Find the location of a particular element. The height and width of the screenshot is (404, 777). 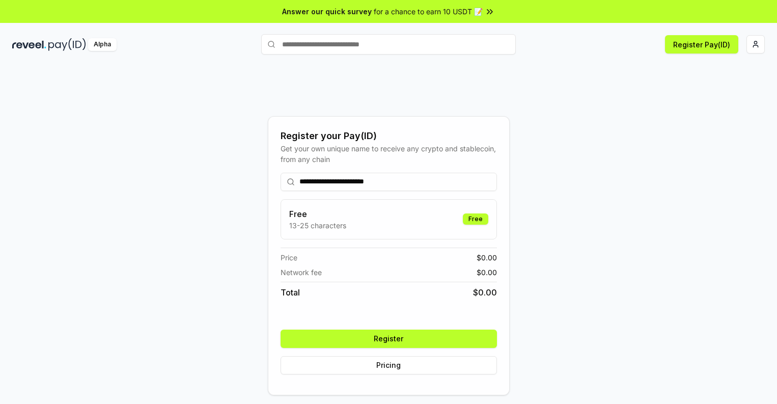

button: Register Pay(ID) is located at coordinates (702, 44).